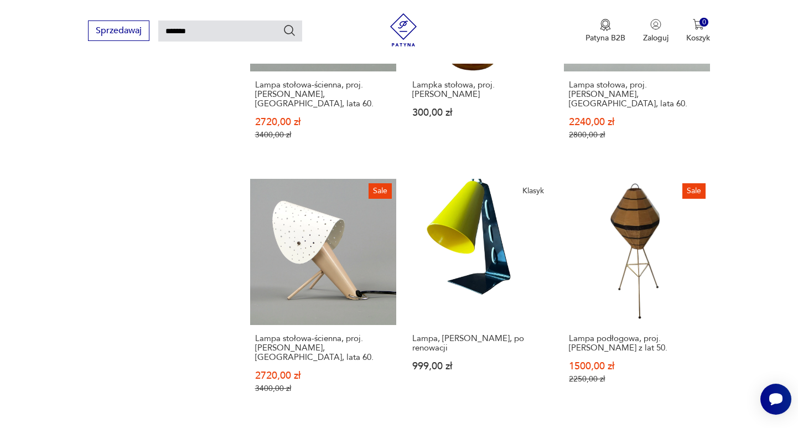 The width and height of the screenshot is (798, 428). I want to click on a: Ikona medaluPatyna B2B, so click(605, 31).